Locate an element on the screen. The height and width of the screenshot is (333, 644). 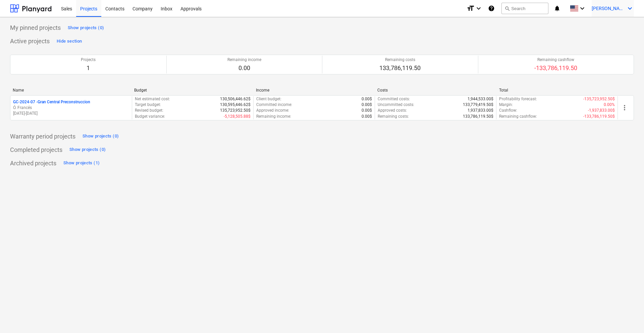
p: -1,937,833.00$ is located at coordinates (602, 110).